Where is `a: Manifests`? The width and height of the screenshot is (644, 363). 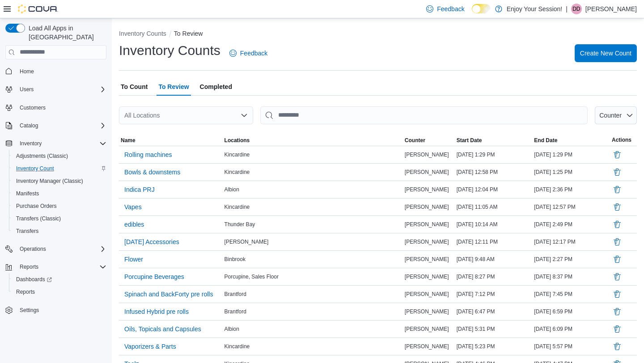 a: Manifests is located at coordinates (27, 193).